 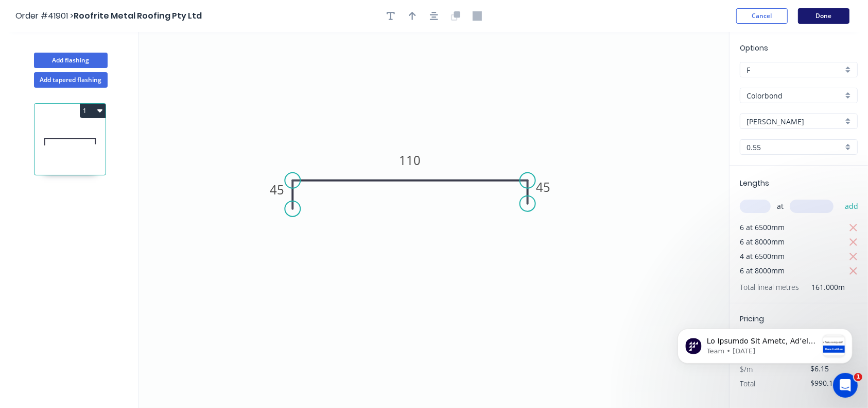 I want to click on button: Add flashing, so click(x=70, y=60).